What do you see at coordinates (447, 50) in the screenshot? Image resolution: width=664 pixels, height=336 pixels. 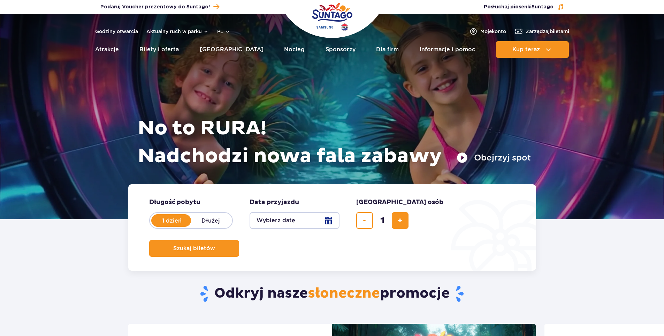 I see `a: Informacje i pomoc` at bounding box center [447, 50].